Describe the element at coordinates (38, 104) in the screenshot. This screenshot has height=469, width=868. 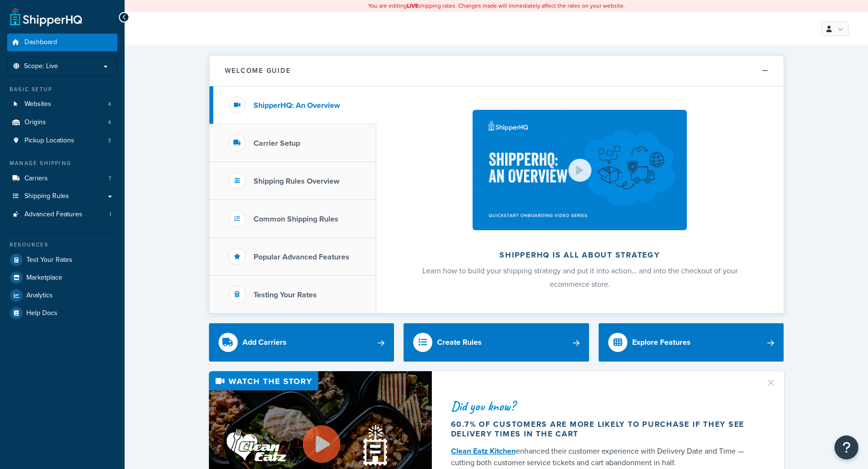
I see `span: Websites` at that location.